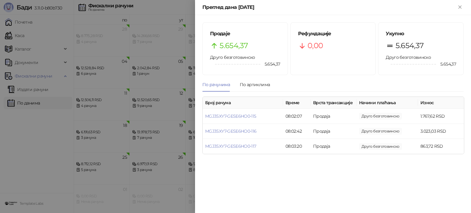 This screenshot has height=213, width=471. I want to click on div: По артиклима, so click(255, 85).